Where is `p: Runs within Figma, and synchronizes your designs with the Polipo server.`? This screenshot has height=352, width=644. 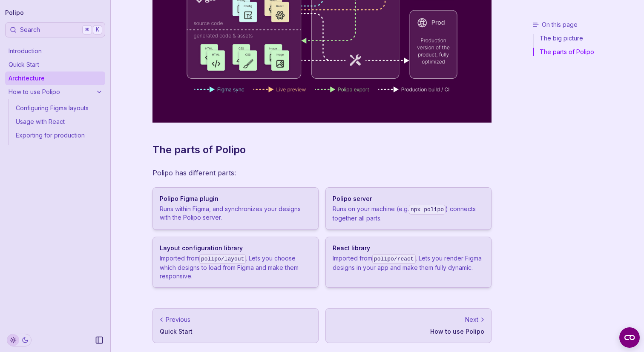 p: Runs within Figma, and synchronizes your designs with the Polipo server. is located at coordinates (236, 213).